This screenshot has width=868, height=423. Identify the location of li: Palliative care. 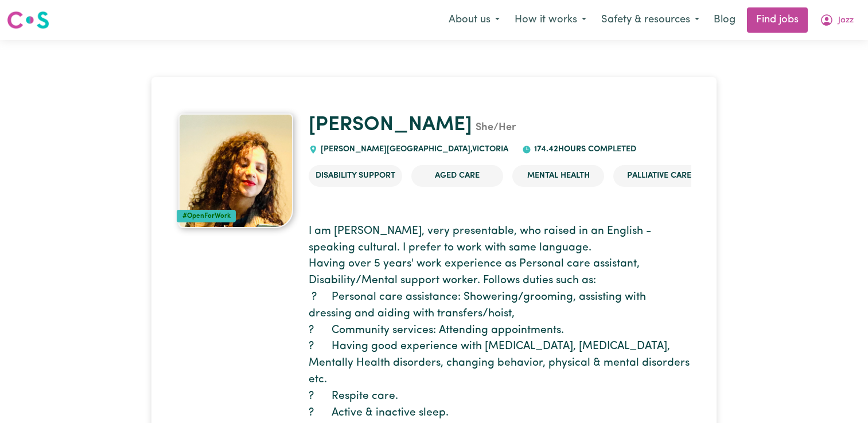
(659, 176).